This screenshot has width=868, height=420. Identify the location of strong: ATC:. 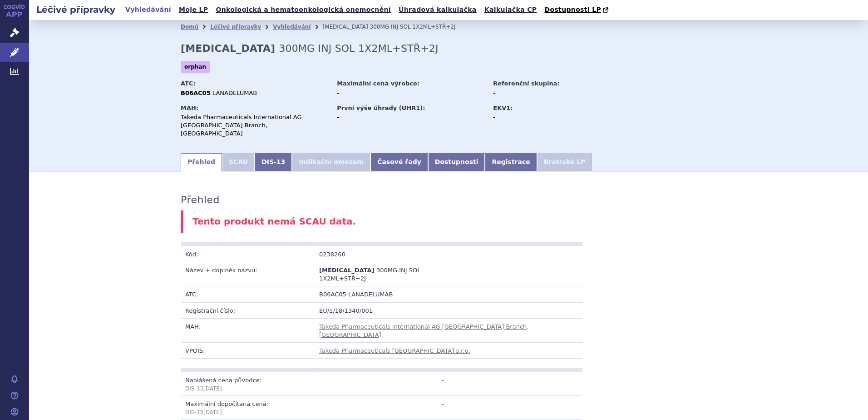
(188, 83).